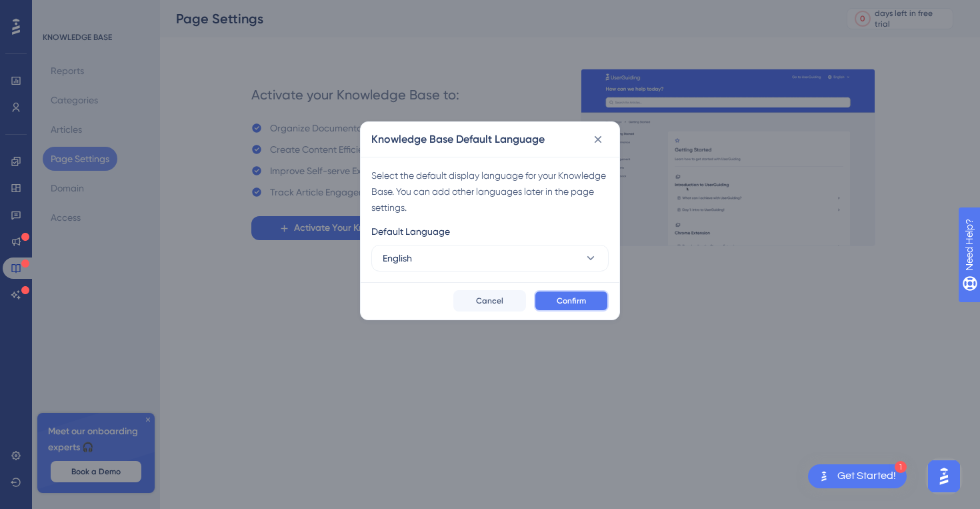  What do you see at coordinates (489, 301) in the screenshot?
I see `span: Cancel` at bounding box center [489, 301].